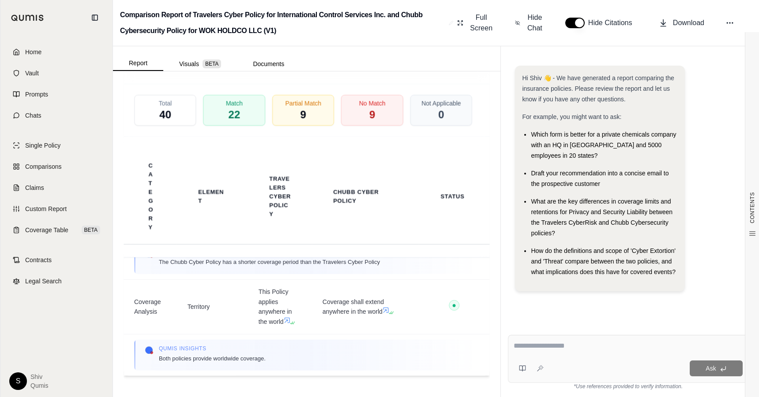 Image resolution: width=759 pixels, height=397 pixels. Describe the element at coordinates (535, 23) in the screenshot. I see `span: Hide Chat` at that location.